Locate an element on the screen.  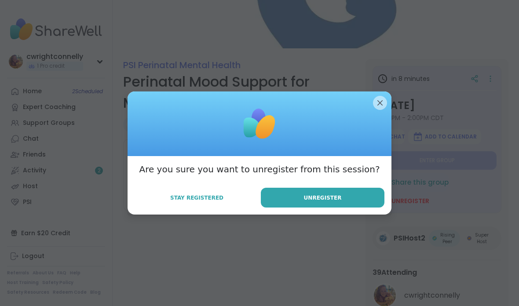
span: Unregister is located at coordinates (323, 198).